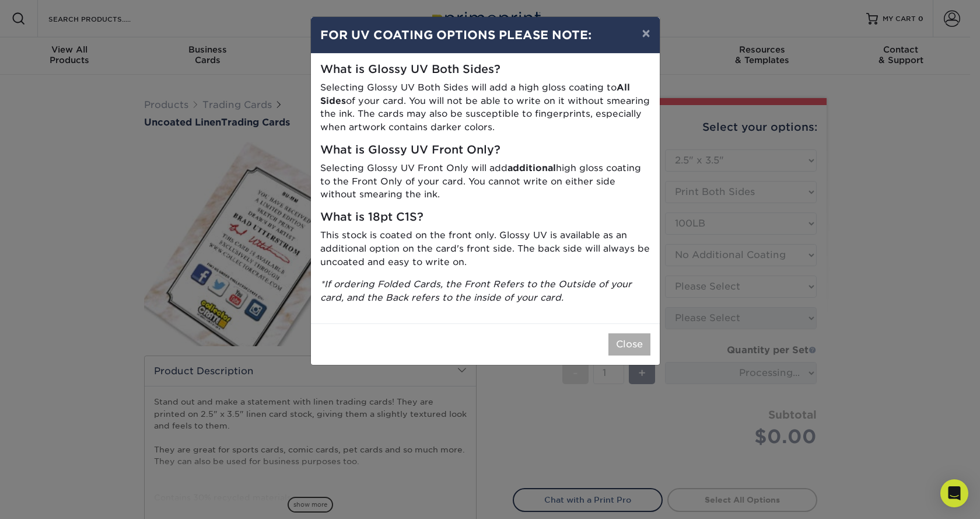 The width and height of the screenshot is (980, 519). What do you see at coordinates (485, 249) in the screenshot?
I see `p: This stock is coated on the front only. Glossy UV is available as an additional option on the car...` at bounding box center [485, 249].